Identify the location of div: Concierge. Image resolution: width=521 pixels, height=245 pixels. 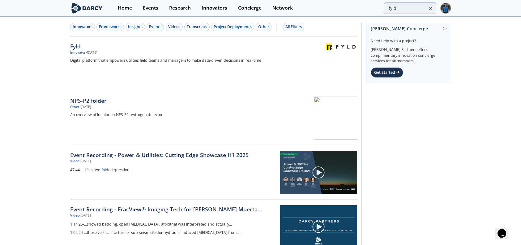
(250, 8).